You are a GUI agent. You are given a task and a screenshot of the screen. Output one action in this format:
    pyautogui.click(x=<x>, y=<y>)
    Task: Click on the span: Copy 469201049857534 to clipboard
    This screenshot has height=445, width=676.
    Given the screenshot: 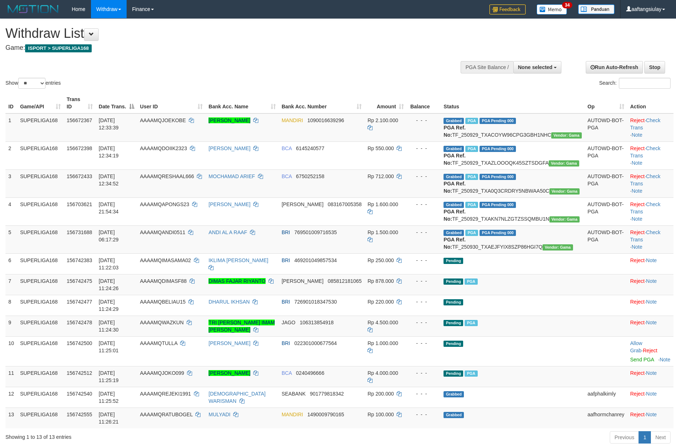 What is the action you would take?
    pyautogui.click(x=315, y=260)
    